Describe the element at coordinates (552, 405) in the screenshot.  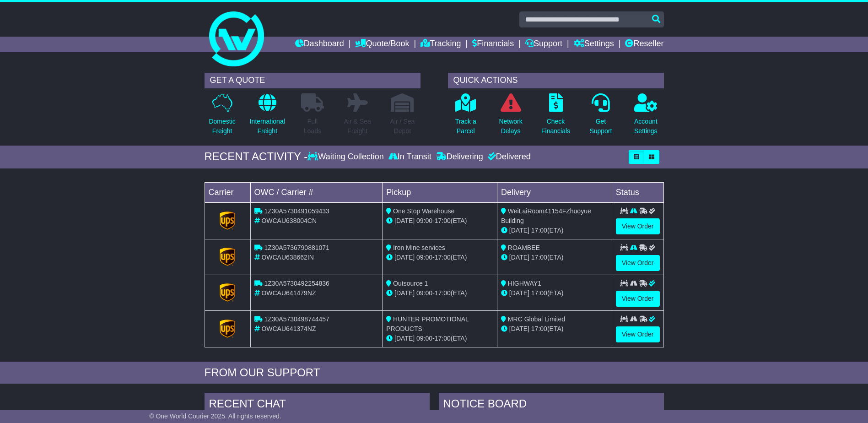
I see `div: NOTICE BOARD` at that location.